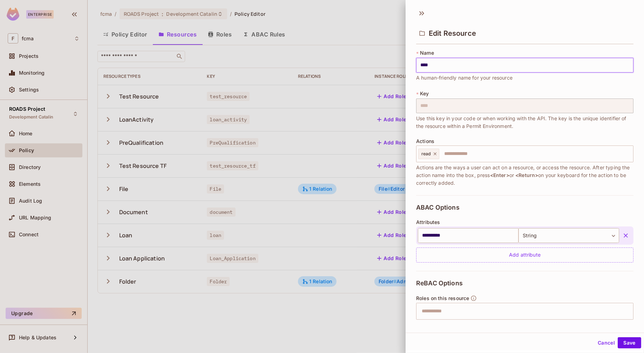  Describe the element at coordinates (525, 329) in the screenshot. I see `span: After typing the role name into the box, press or on your keyboard for the role to be correctly a...` at that location.